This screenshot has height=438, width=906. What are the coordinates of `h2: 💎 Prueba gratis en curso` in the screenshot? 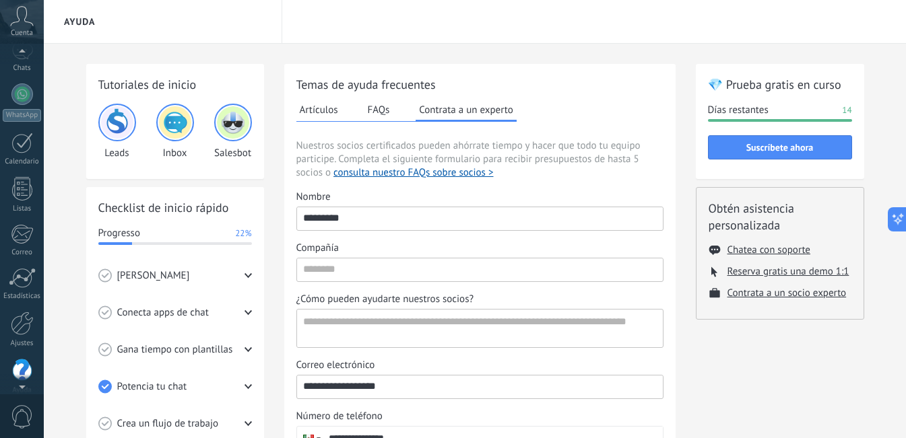 It's located at (780, 84).